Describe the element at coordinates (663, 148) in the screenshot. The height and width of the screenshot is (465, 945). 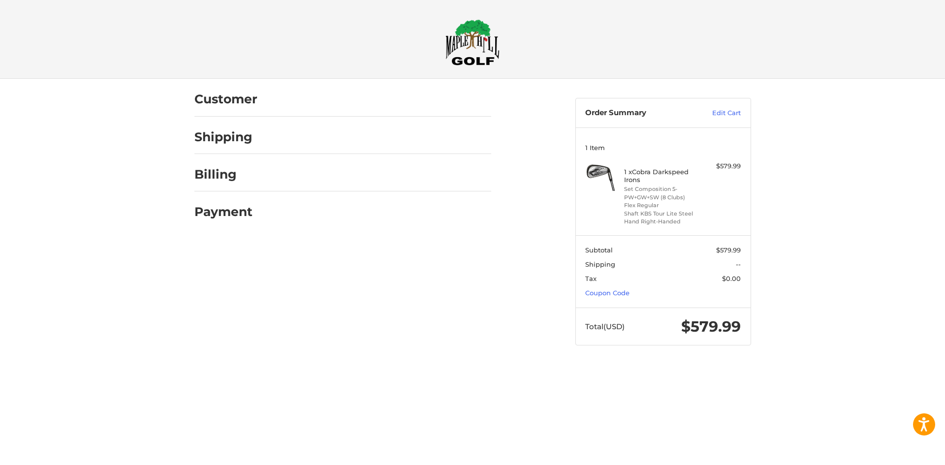
I see `h3: 1 Item` at that location.